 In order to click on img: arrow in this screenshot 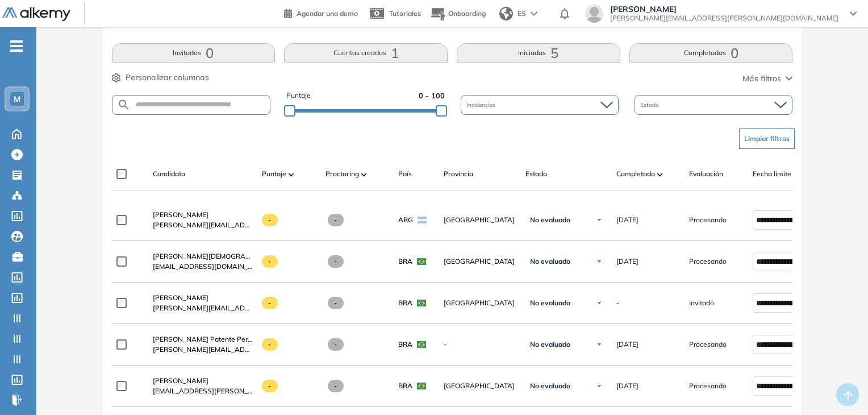, I will do `click(534, 13)`.